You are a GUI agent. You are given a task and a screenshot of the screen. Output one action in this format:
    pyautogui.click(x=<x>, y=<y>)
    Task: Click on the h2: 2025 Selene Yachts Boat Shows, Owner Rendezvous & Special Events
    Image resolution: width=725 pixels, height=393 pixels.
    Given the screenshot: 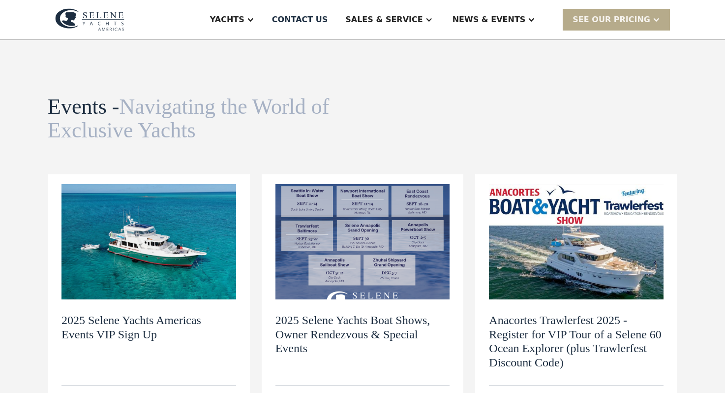 What is the action you would take?
    pyautogui.click(x=363, y=334)
    